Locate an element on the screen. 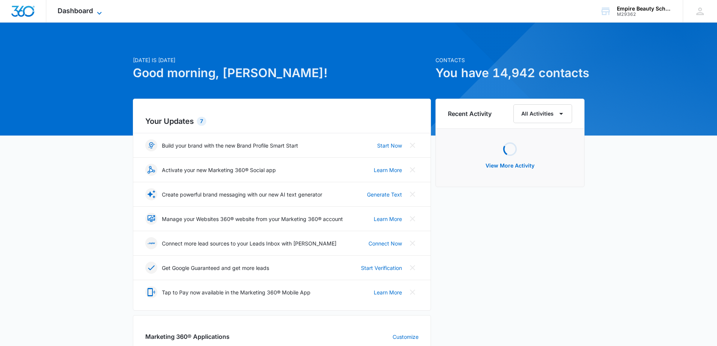 The width and height of the screenshot is (717, 346). p: Manage your Websites 360® website from your Marketing 360® account is located at coordinates (252, 219).